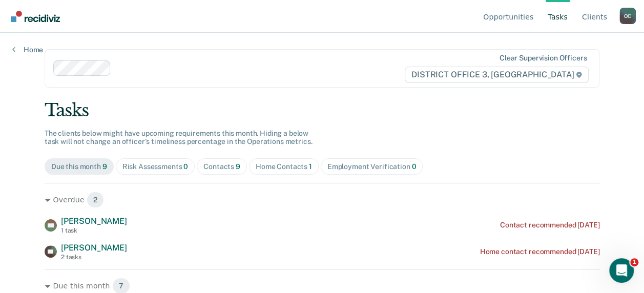  What do you see at coordinates (35, 17) in the screenshot?
I see `img: Recidiviz` at bounding box center [35, 17].